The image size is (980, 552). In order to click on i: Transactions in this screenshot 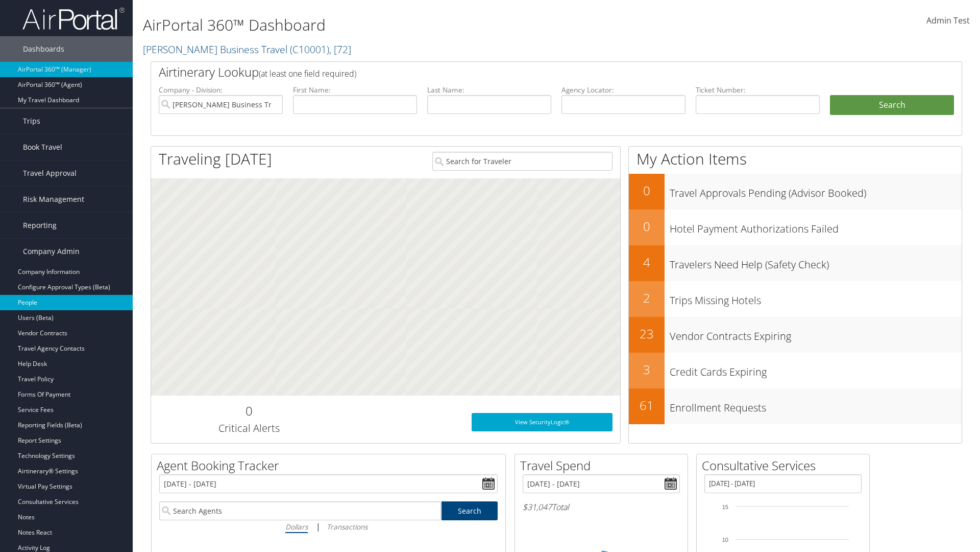, I will do `click(347, 526)`.